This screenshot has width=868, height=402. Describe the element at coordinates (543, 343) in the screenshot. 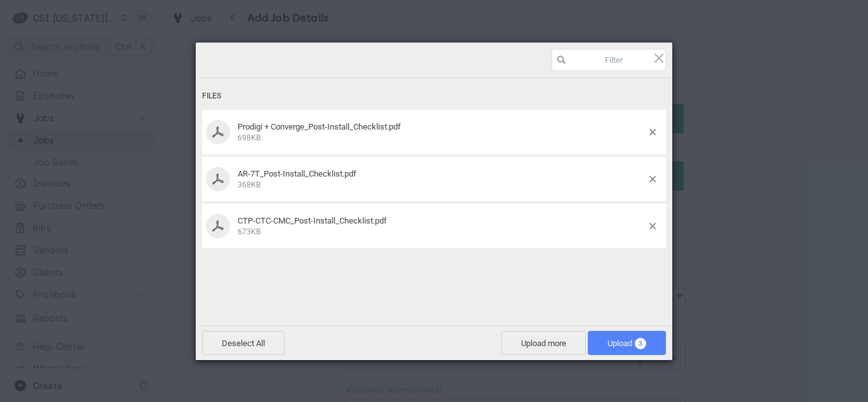

I see `span: Upload more` at that location.